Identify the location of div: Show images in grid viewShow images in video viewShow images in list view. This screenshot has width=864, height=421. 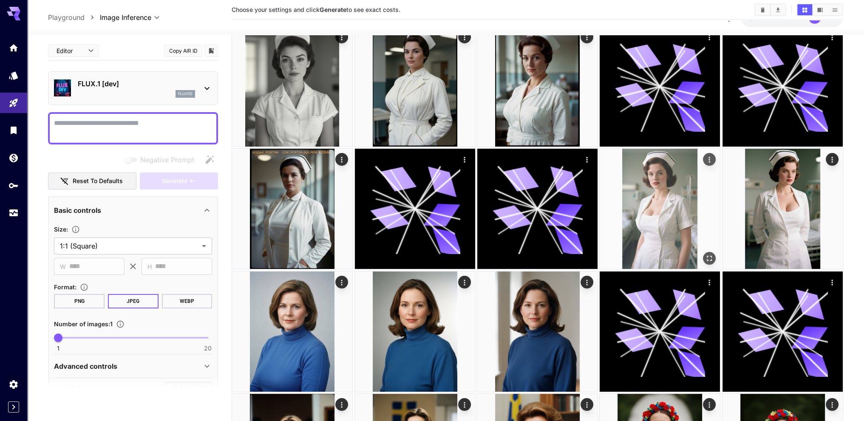
(820, 10).